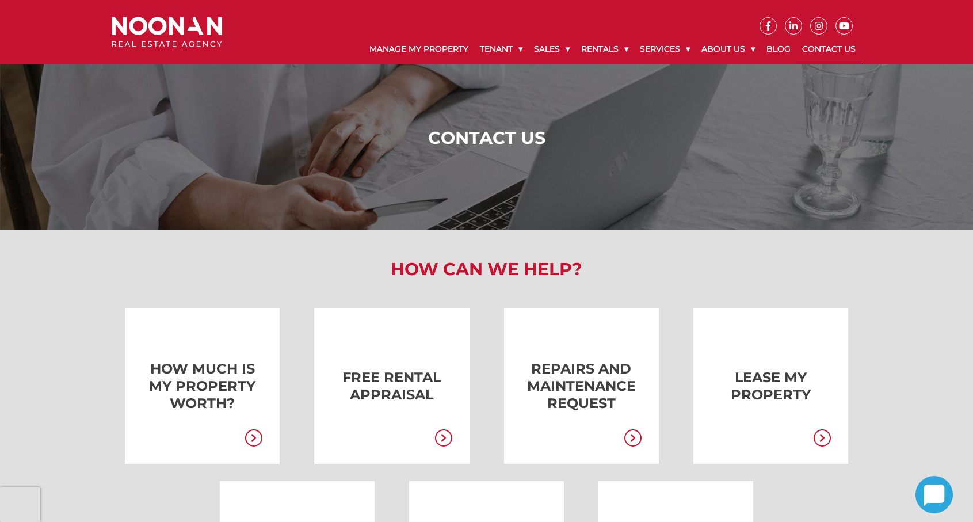 This screenshot has width=973, height=522. What do you see at coordinates (665, 49) in the screenshot?
I see `a: Services` at bounding box center [665, 49].